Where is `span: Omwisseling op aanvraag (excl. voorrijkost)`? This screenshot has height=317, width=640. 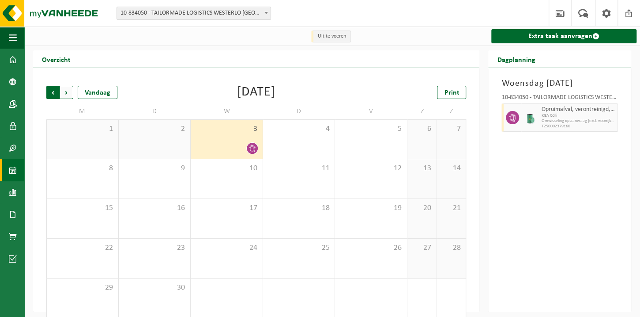 span: Omwisseling op aanvraag (excl. voorrijkost) is located at coordinates (579, 121).